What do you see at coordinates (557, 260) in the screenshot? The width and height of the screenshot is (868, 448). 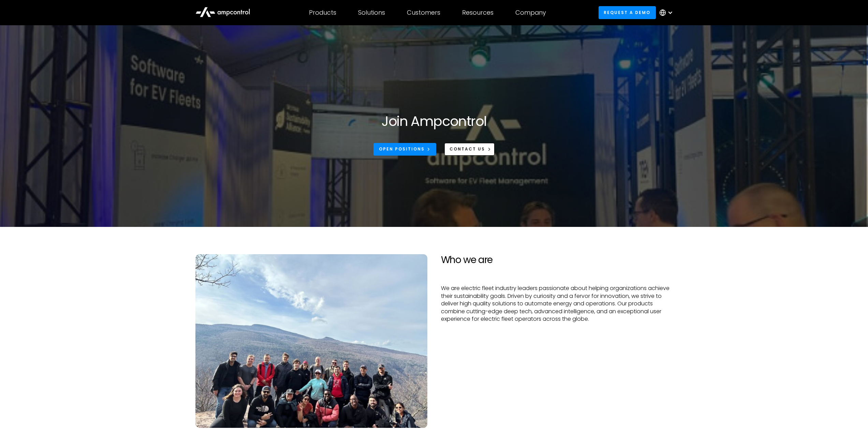 I see `h2: Who we are` at bounding box center [557, 260].